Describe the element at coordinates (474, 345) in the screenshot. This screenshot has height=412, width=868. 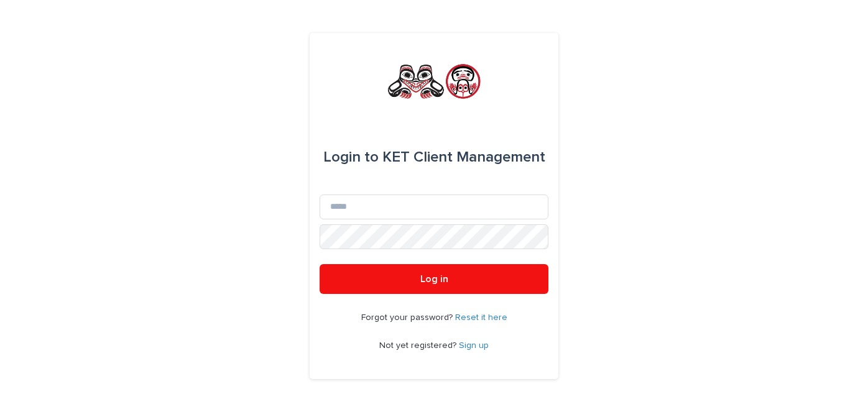
I see `a: Sign up` at that location.